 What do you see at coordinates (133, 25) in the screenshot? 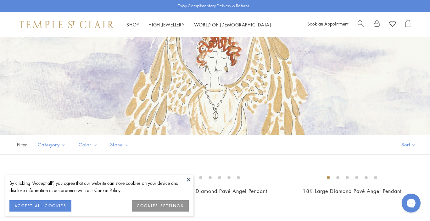
I see `a: ShopShop` at bounding box center [133, 25].